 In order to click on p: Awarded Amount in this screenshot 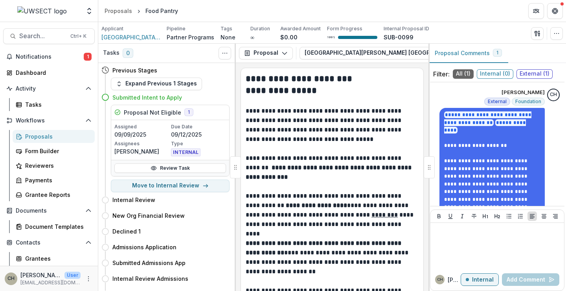, I will do `click(301, 29)`.